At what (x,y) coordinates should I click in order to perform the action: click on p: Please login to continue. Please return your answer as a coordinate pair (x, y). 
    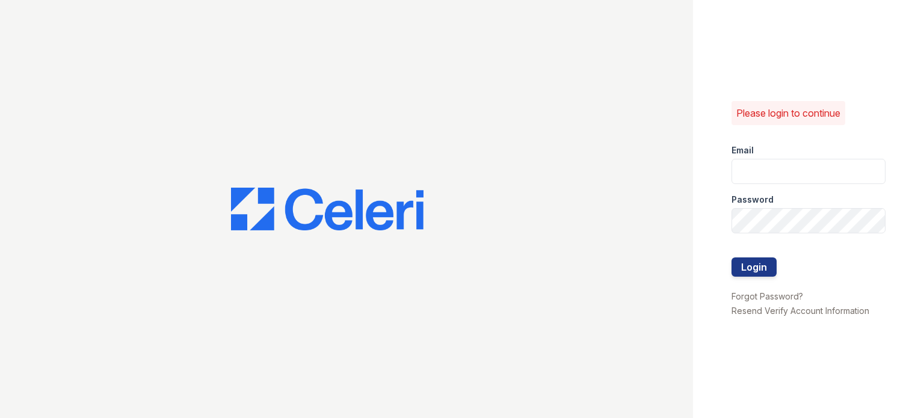
    Looking at the image, I should click on (788, 113).